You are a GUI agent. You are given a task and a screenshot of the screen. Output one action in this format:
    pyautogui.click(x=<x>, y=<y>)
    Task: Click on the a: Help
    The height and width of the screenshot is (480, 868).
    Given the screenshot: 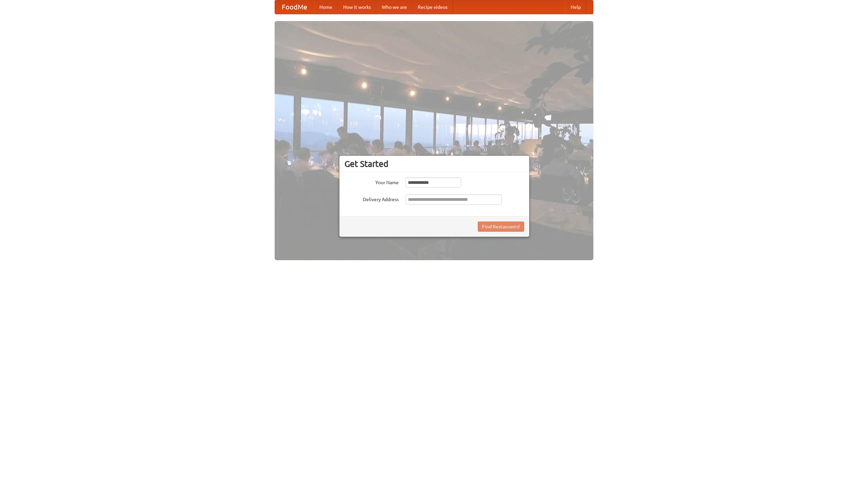 What is the action you would take?
    pyautogui.click(x=576, y=7)
    